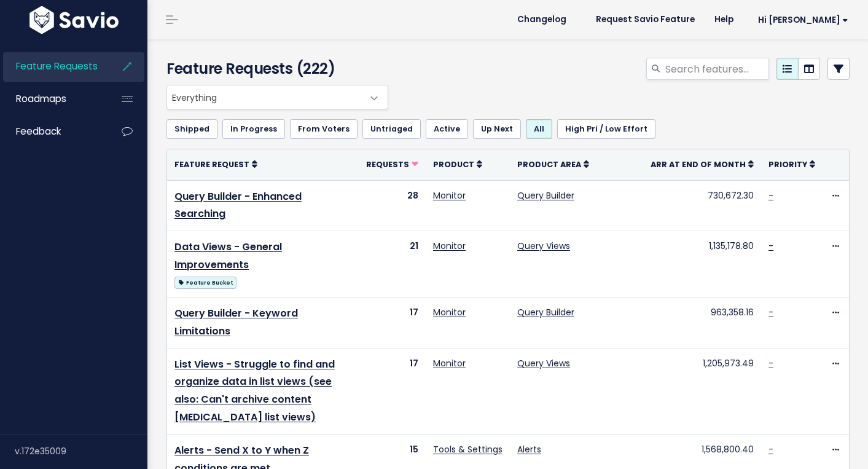 The height and width of the screenshot is (469, 868). I want to click on a: Tools & Settings, so click(468, 449).